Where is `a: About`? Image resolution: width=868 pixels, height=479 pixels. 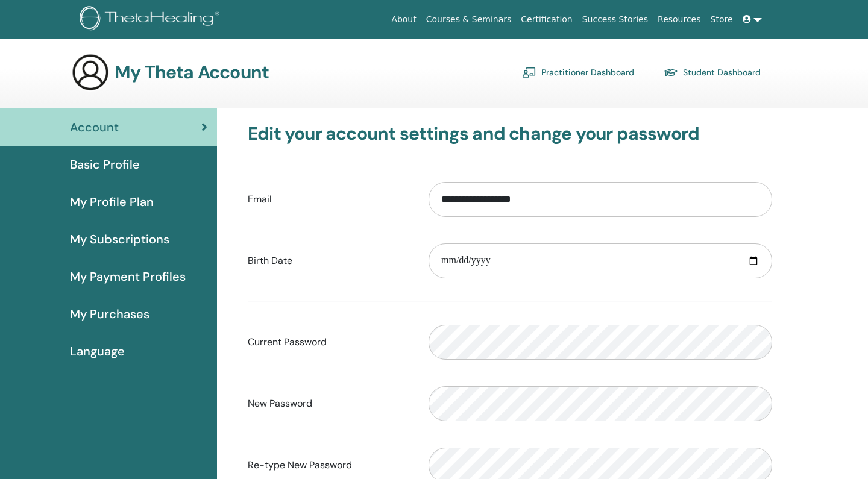 a: About is located at coordinates (403, 19).